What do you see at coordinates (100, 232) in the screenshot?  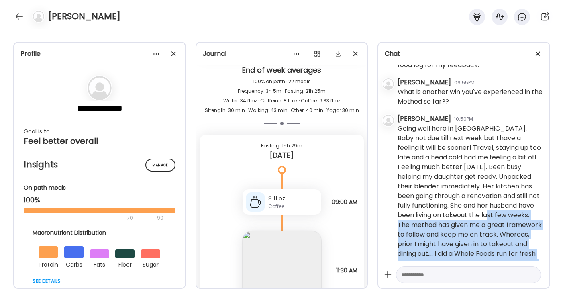 I see `div: Macronutrient Distribution` at bounding box center [100, 232].